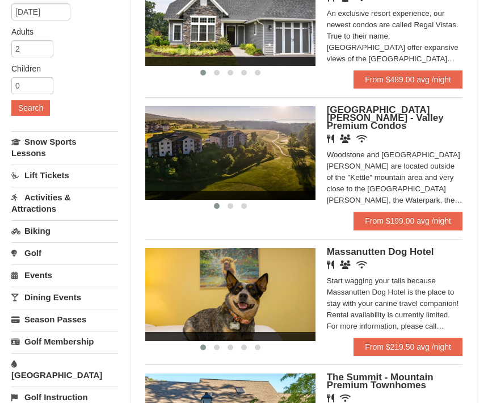 Image resolution: width=488 pixels, height=403 pixels. What do you see at coordinates (65, 319) in the screenshot?
I see `a: Season Passes` at bounding box center [65, 319].